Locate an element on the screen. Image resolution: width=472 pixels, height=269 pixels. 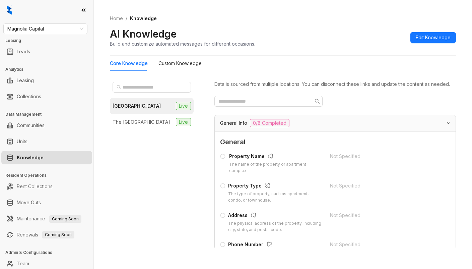
h3: Resident Operations is located at coordinates (49, 175).